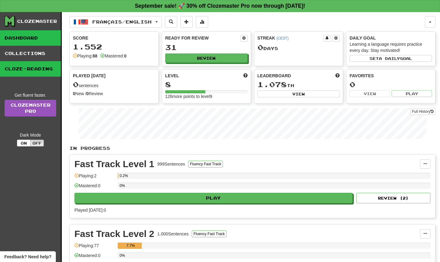 The height and width of the screenshot is (262, 440). I want to click on a: ClozemasterPro, so click(30, 108).